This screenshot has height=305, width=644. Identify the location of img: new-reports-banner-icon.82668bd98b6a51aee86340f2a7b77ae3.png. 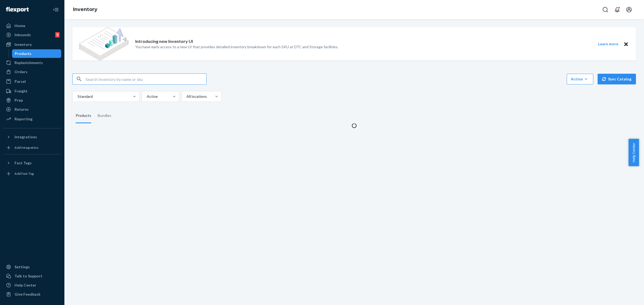
(104, 44).